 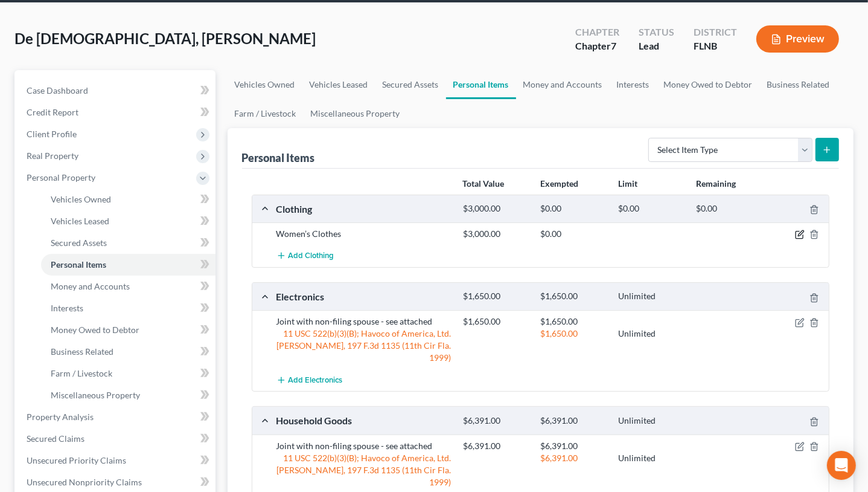 What do you see at coordinates (78, 243) in the screenshot?
I see `span: Secured Assets` at bounding box center [78, 243].